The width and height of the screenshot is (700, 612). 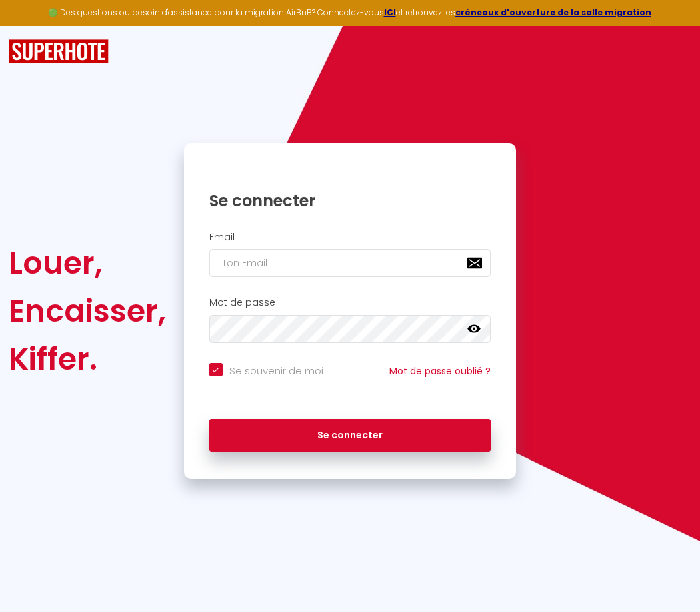 What do you see at coordinates (350, 436) in the screenshot?
I see `button: Se connecter` at bounding box center [350, 436].